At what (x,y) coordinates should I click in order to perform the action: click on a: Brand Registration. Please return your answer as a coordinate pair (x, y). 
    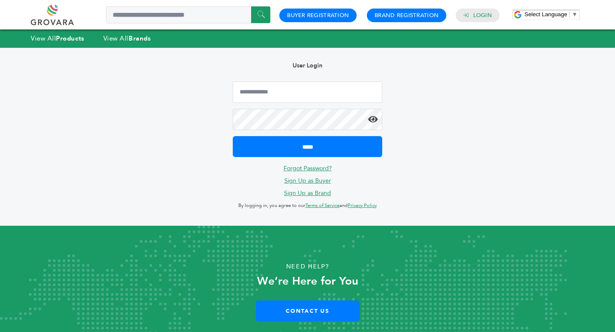
    Looking at the image, I should click on (406, 15).